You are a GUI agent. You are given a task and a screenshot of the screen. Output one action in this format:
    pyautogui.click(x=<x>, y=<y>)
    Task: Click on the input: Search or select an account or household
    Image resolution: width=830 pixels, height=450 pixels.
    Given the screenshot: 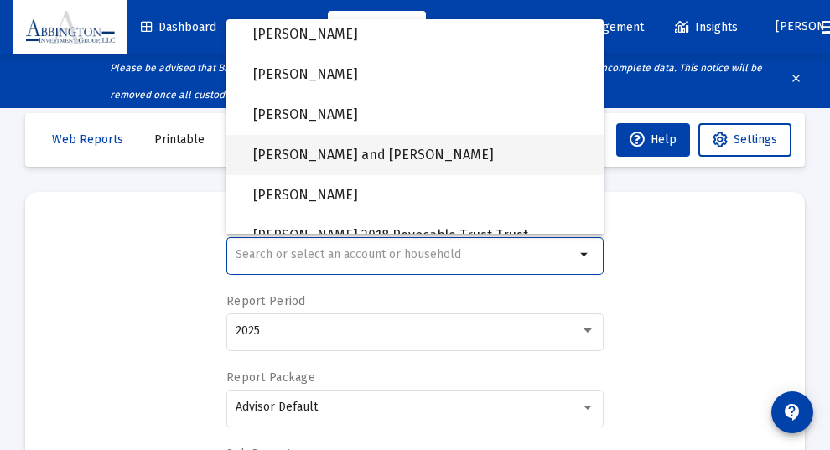 What is the action you would take?
    pyautogui.click(x=405, y=255)
    